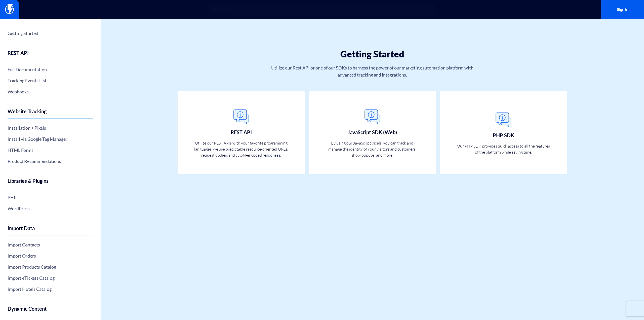 The image size is (644, 320). Describe the element at coordinates (241, 132) in the screenshot. I see `a: REST API Utilize our REST APIs with your favorite programming languages, we use predictable resou...` at that location.